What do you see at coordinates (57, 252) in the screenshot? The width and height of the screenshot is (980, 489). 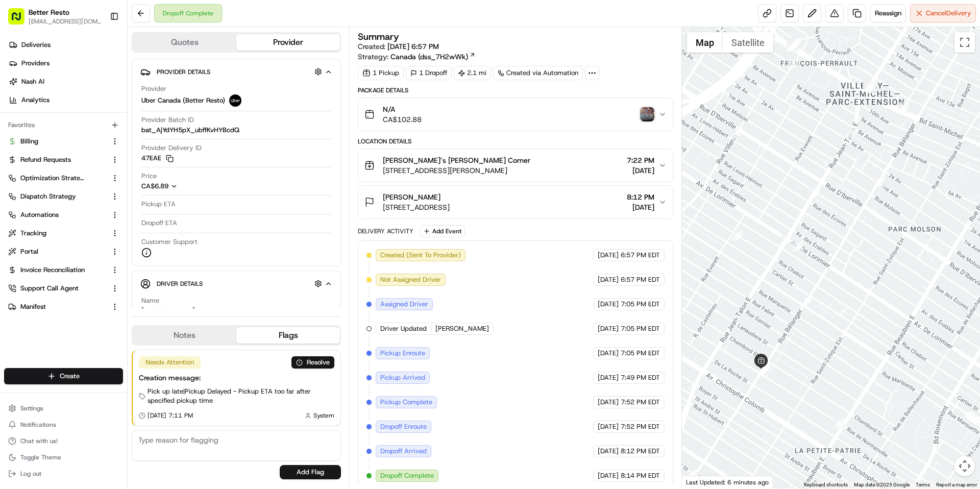 I see `a: Portal` at bounding box center [57, 252].